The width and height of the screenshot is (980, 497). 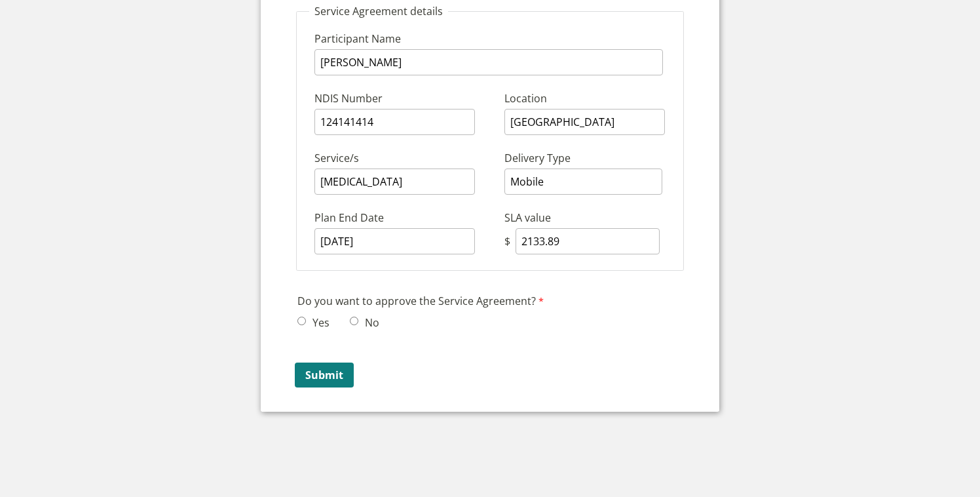 What do you see at coordinates (585, 122) in the screenshot?
I see `input: Location` at bounding box center [585, 122].